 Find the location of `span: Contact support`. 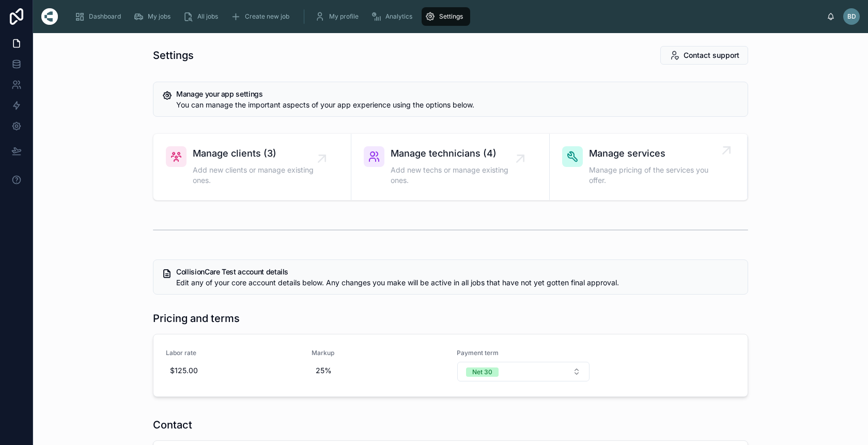

span: Contact support is located at coordinates (712, 55).